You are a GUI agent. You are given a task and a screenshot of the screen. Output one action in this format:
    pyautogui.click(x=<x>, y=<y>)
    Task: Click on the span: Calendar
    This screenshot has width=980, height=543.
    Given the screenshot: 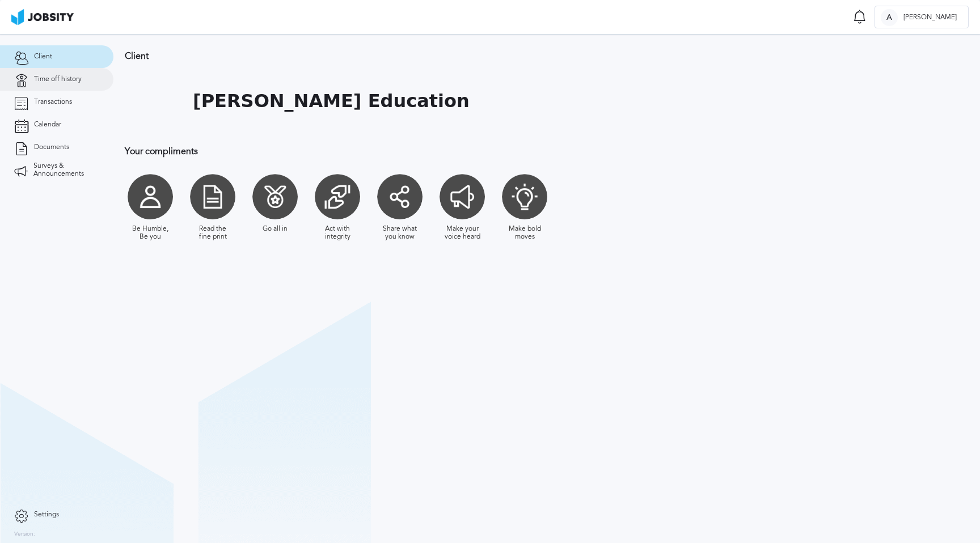 What is the action you would take?
    pyautogui.click(x=47, y=124)
    